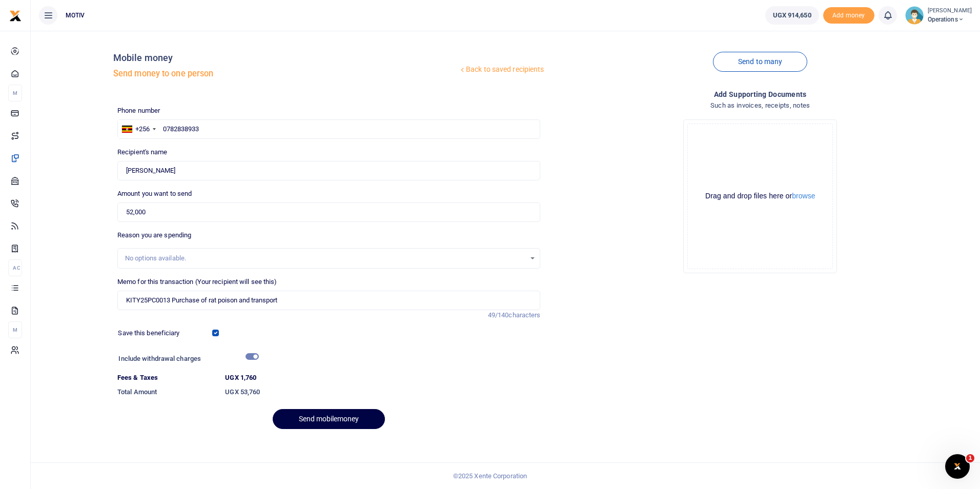 The height and width of the screenshot is (489, 980). What do you see at coordinates (142, 129) in the screenshot?
I see `div: +256` at bounding box center [142, 129].